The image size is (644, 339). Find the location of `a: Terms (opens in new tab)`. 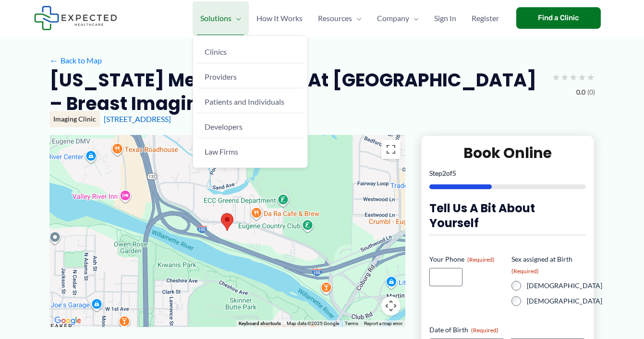

a: Terms (opens in new tab) is located at coordinates (351, 323).